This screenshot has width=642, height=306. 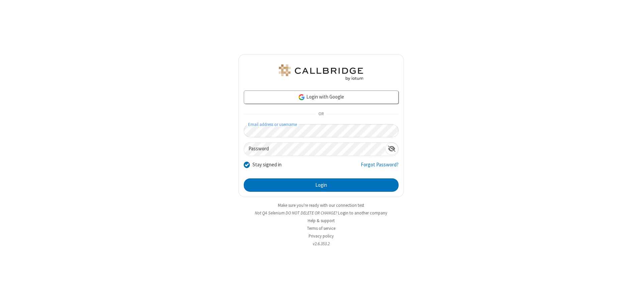 I want to click on input: Email address or username, so click(x=321, y=131).